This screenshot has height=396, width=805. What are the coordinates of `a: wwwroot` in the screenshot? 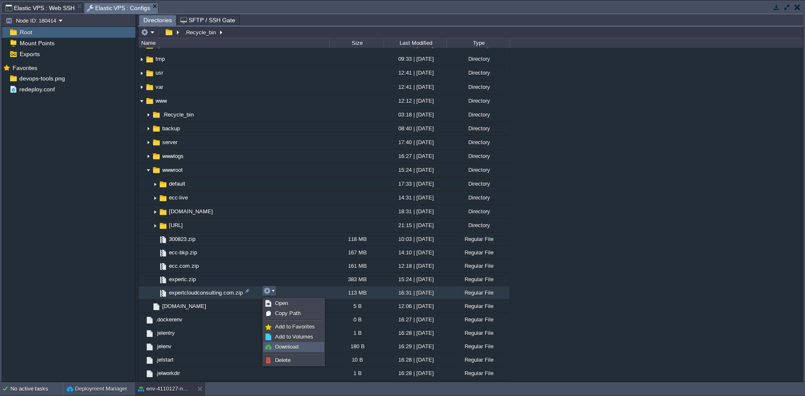 It's located at (172, 170).